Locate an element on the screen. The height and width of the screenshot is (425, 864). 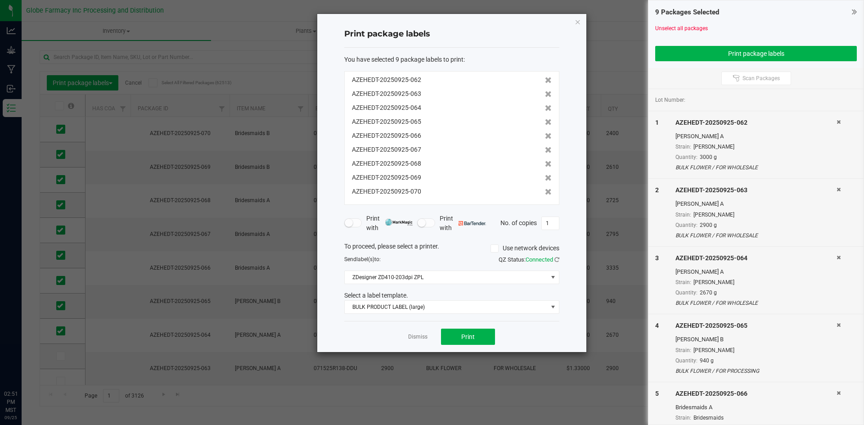
span: AZEHEDT-20250925-063 is located at coordinates (387, 94).